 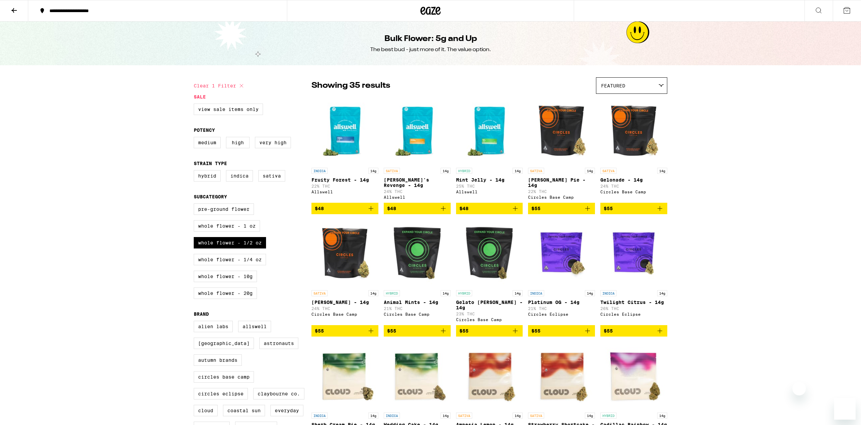 What do you see at coordinates (210, 197) in the screenshot?
I see `legend: Subcategory` at bounding box center [210, 197].